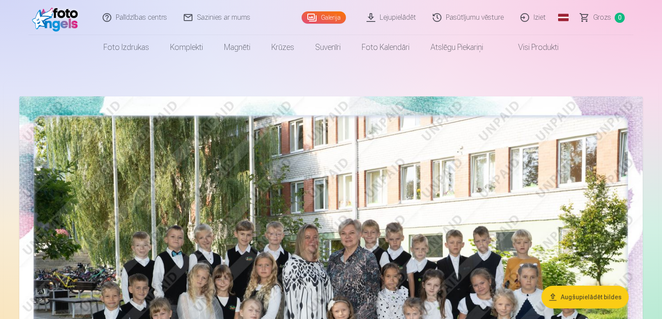 The height and width of the screenshot is (319, 662). What do you see at coordinates (126, 47) in the screenshot?
I see `a: Foto izdrukas` at bounding box center [126, 47].